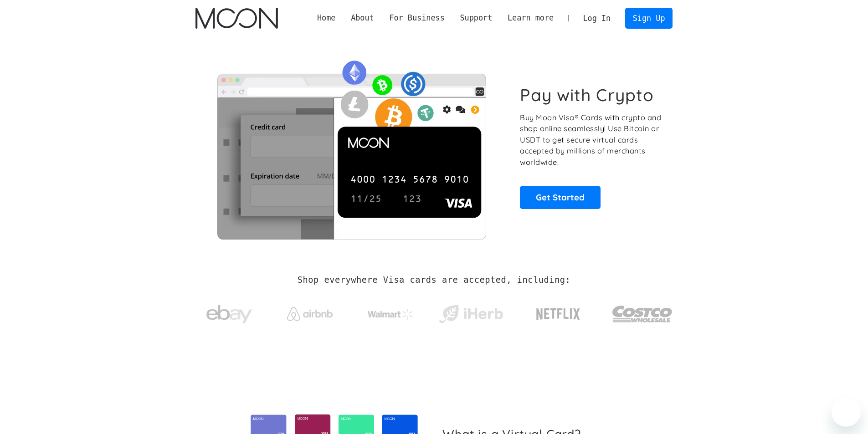 The width and height of the screenshot is (868, 434). What do you see at coordinates (229, 312) in the screenshot?
I see `a: ebay` at bounding box center [229, 312].